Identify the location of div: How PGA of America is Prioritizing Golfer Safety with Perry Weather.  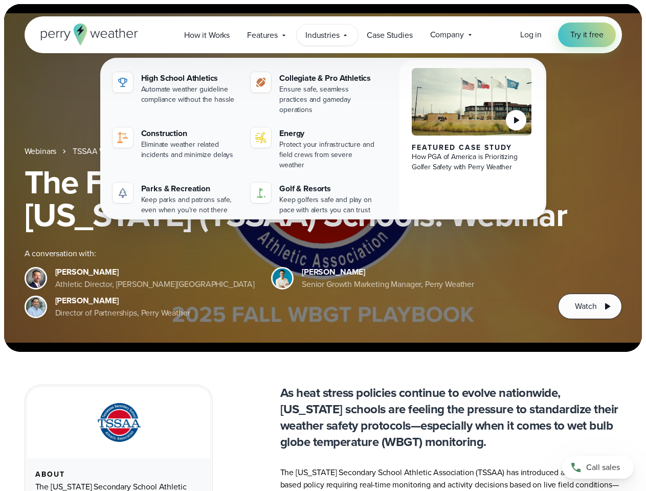
(471, 162).